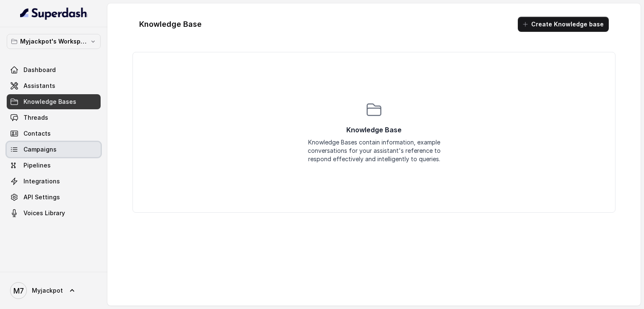  I want to click on span: Dashboard, so click(40, 70).